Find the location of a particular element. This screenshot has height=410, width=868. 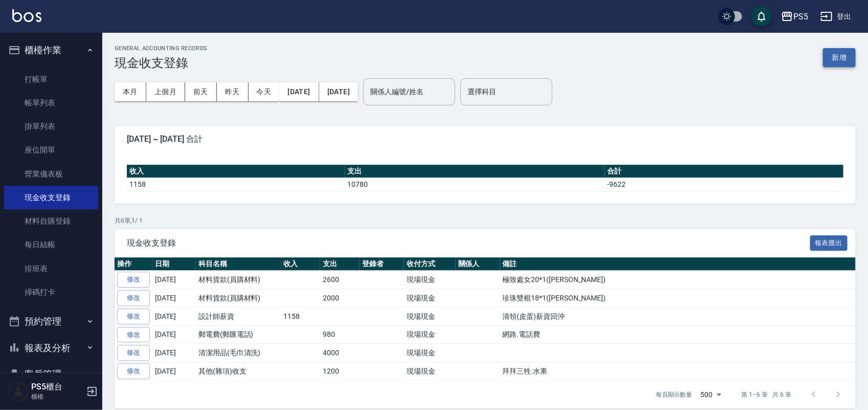

a: 報表匯出 is located at coordinates (829, 242).